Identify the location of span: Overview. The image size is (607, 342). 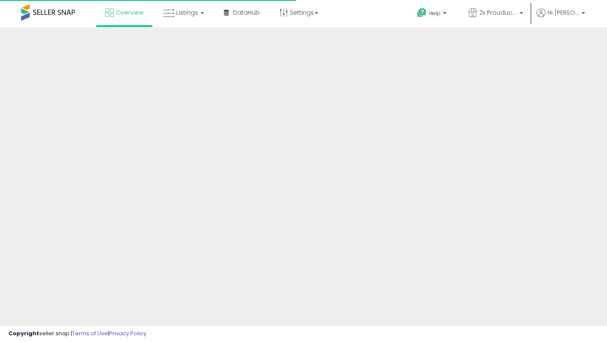
(129, 13).